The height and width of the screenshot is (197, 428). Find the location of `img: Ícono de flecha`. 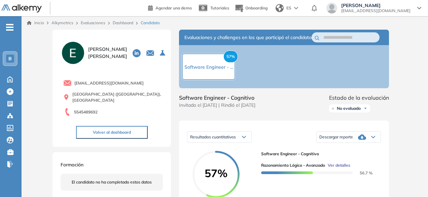

img: Ícono de flecha is located at coordinates (366, 108).